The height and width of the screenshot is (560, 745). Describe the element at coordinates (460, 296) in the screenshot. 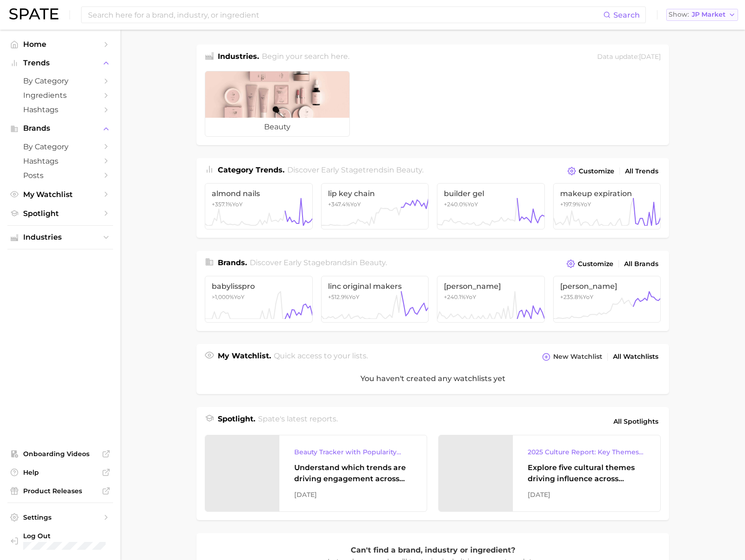

I see `span: +240.1% YoY` at that location.